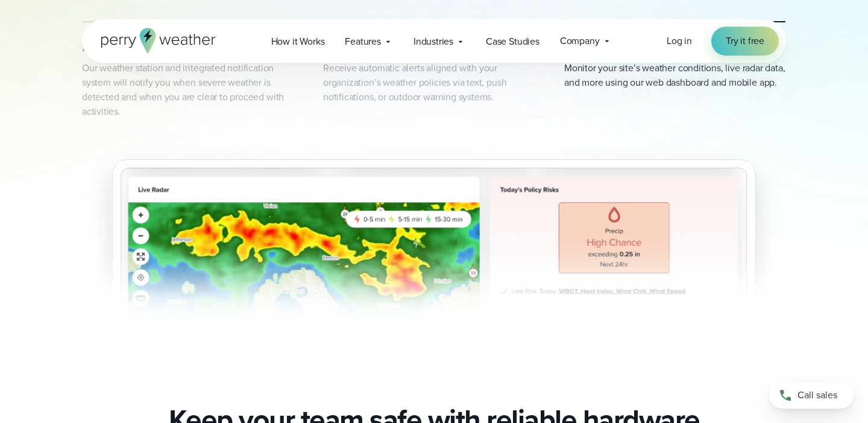  I want to click on span: Try it free, so click(745, 41).